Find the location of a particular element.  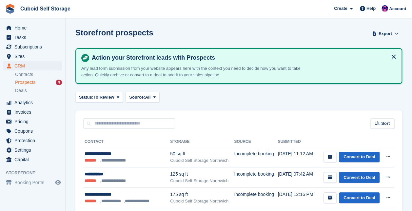

div: 50 sq ft is located at coordinates (202, 154).